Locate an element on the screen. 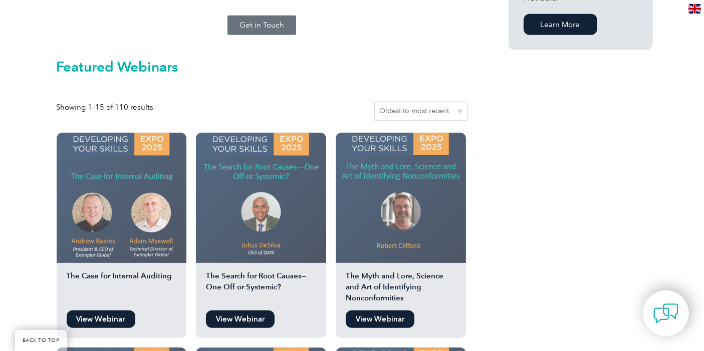 Image resolution: width=704 pixels, height=351 pixels. select: Shop order is located at coordinates (421, 111).